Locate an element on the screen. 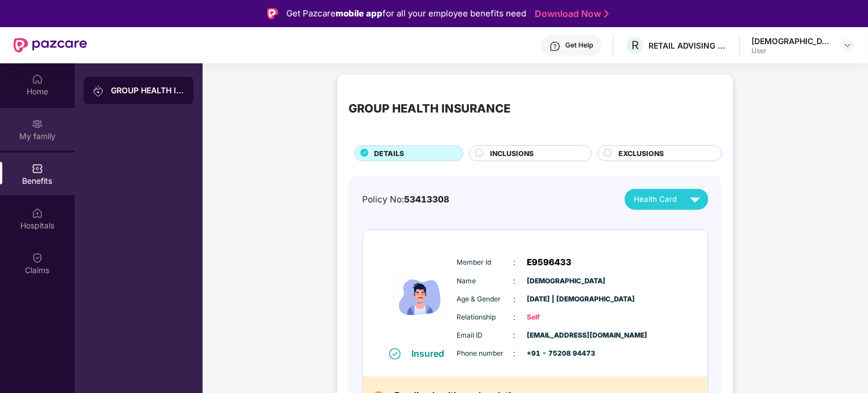 This screenshot has width=868, height=393. span: Self is located at coordinates (555, 317).